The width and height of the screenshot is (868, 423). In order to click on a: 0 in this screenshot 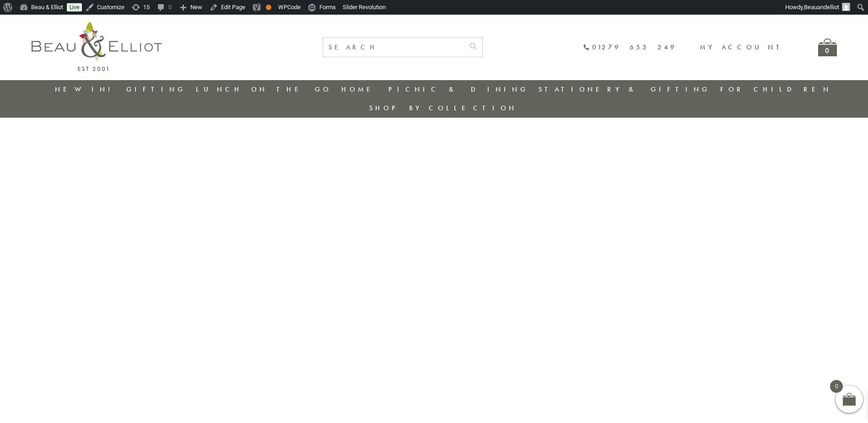, I will do `click(827, 47)`.